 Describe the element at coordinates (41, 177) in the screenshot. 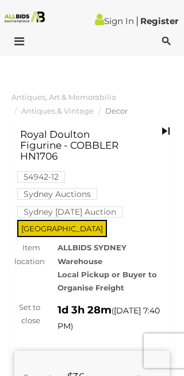

I see `mark: 54942-12` at that location.